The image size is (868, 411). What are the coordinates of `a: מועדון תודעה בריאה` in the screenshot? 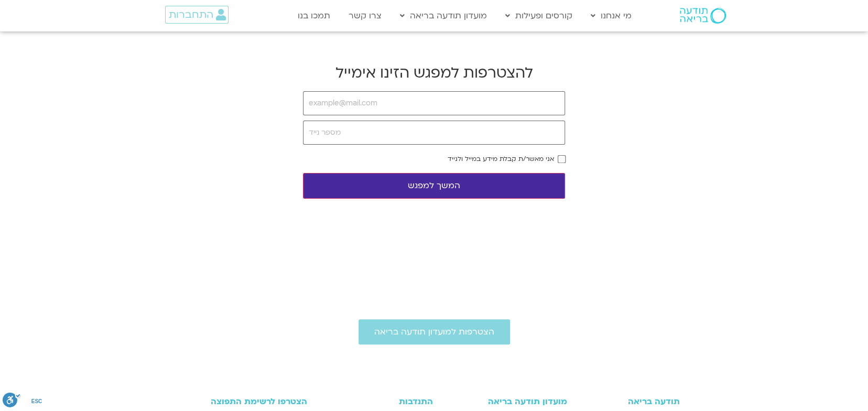 It's located at (444, 16).